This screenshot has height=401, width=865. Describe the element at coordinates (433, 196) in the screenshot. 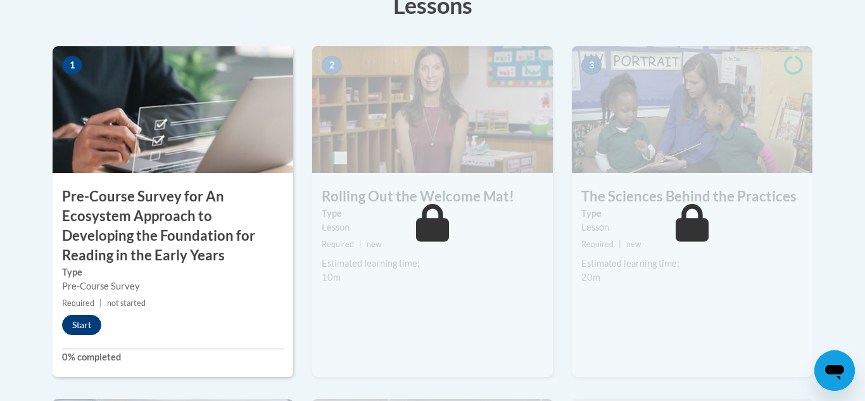

I see `h3: Rolling Out the Welcome Mat!` at that location.